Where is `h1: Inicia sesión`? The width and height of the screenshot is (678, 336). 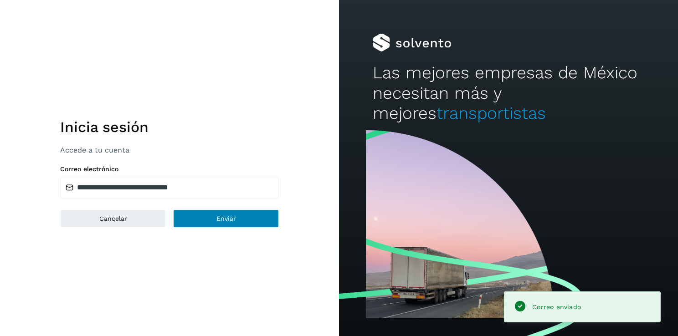
h1: Inicia sesión is located at coordinates (170, 127).